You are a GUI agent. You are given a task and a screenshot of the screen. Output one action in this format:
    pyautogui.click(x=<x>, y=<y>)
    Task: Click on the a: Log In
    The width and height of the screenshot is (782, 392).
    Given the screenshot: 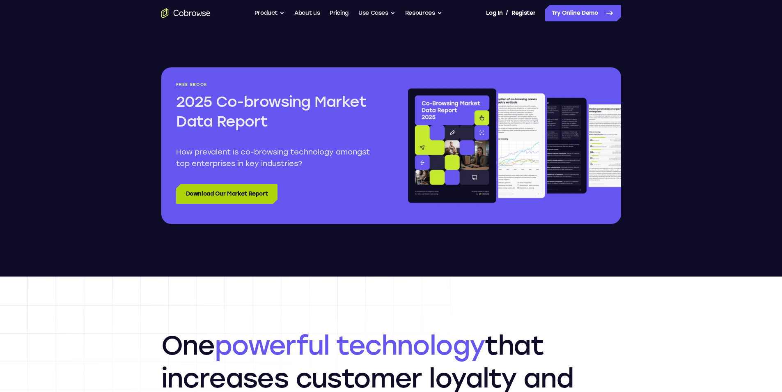 What is the action you would take?
    pyautogui.click(x=495, y=13)
    